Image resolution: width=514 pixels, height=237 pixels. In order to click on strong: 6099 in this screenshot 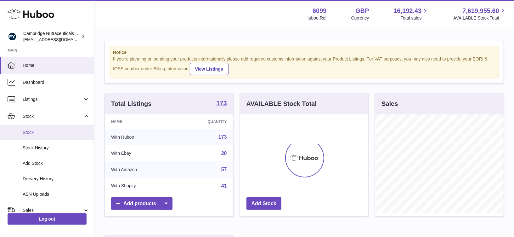, I will do `click(320, 11)`.